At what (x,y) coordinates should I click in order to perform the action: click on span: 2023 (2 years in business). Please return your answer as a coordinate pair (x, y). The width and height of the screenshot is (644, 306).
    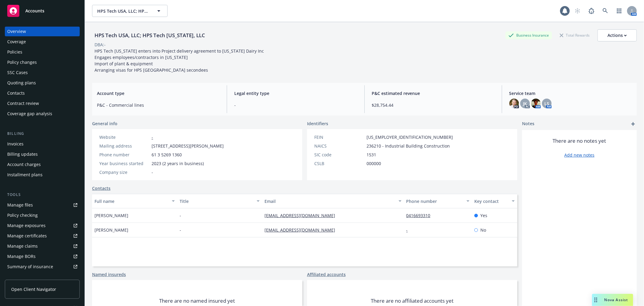
    Looking at the image, I should click on (177, 163).